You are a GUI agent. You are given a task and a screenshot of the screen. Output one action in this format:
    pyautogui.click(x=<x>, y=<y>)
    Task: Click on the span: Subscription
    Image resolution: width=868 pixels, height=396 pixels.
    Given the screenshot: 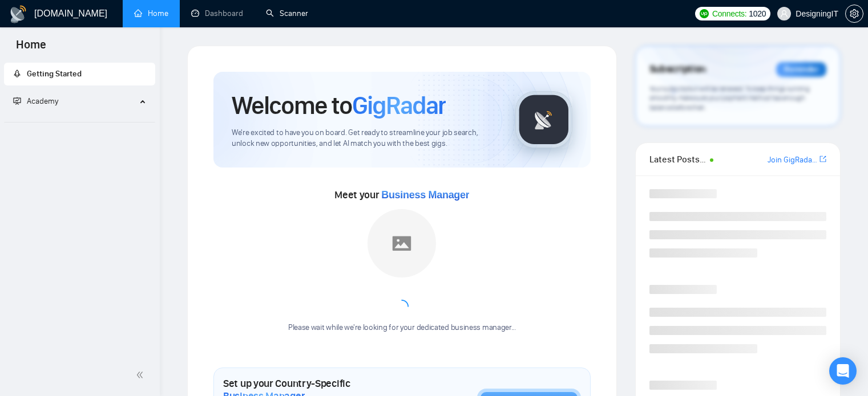 What is the action you would take?
    pyautogui.click(x=678, y=70)
    